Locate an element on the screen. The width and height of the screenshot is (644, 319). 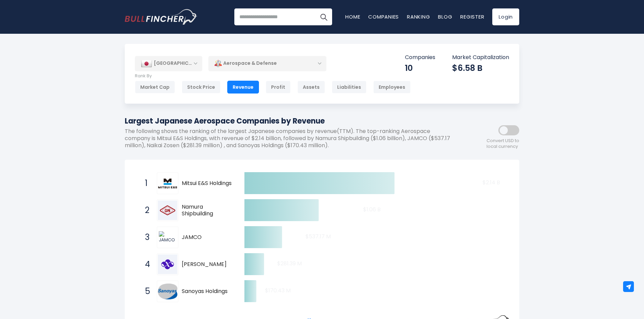
text: $537.17 M is located at coordinates (318, 236).